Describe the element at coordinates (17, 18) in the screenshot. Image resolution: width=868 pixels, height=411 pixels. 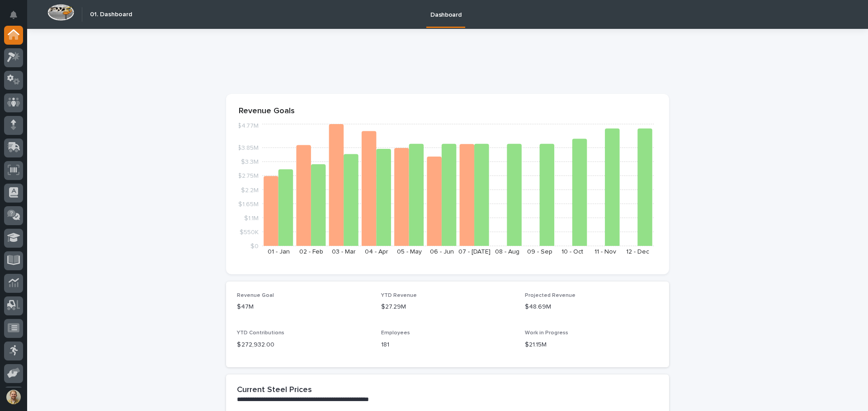
I see `div: Notifications` at that location.